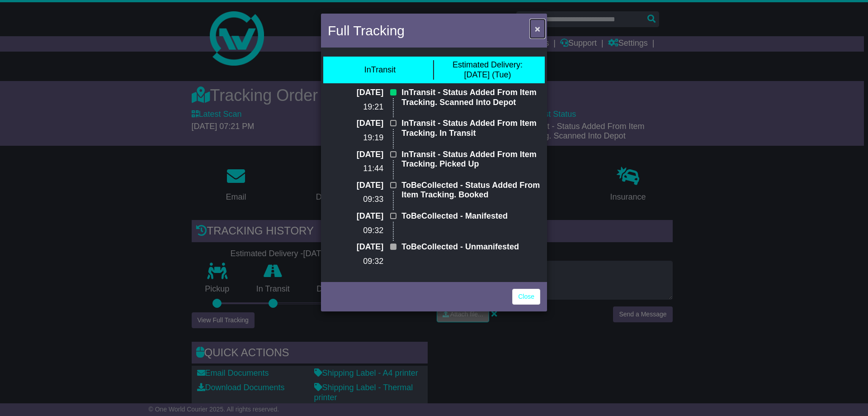 This screenshot has height=416, width=868. Describe the element at coordinates (355, 107) in the screenshot. I see `p: 19:21` at that location.